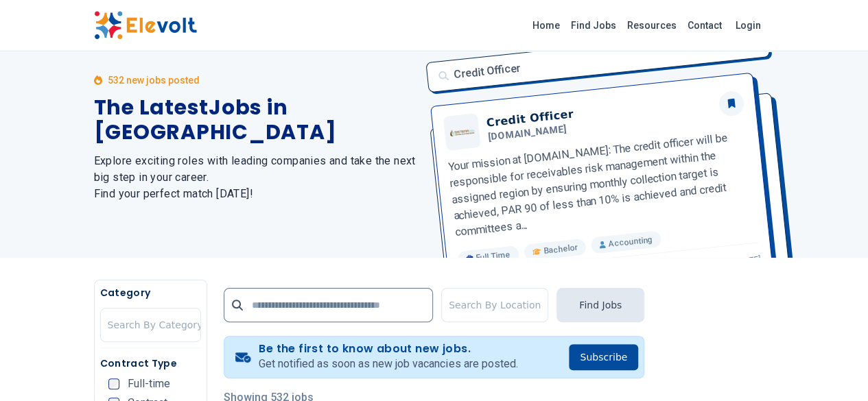 Image resolution: width=868 pixels, height=401 pixels. Describe the element at coordinates (388, 364) in the screenshot. I see `p: Get notified as soon as new job vacancies are posted.` at that location.